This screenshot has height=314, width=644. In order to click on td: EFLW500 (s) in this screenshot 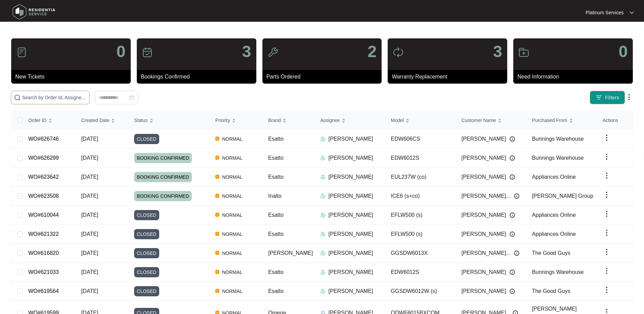, I will do `click(420, 215)`.